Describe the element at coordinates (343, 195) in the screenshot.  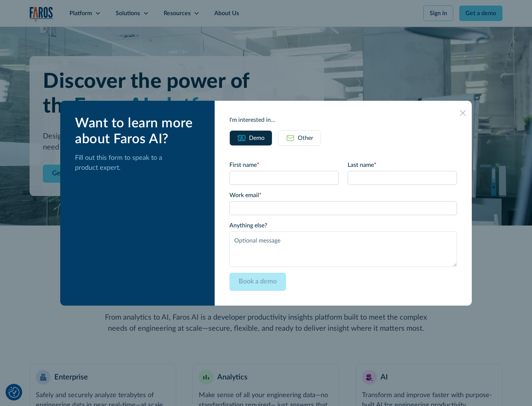
I see `label: Work email` at that location.